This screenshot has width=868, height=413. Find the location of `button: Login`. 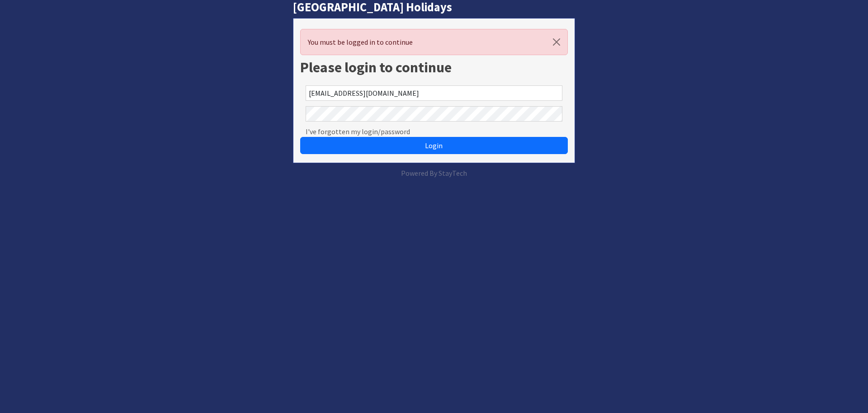

button: Login is located at coordinates (434, 145).